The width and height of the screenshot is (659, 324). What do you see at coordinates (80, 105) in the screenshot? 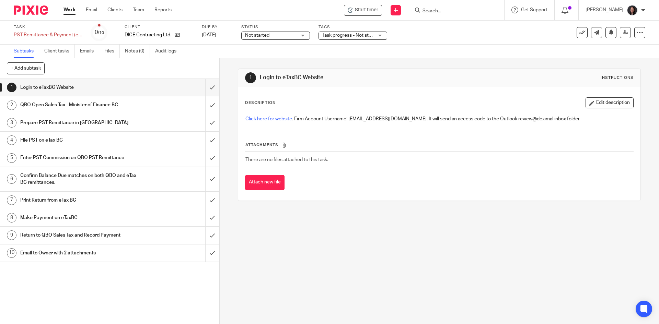
I see `h1: QBO Open Sales Tax - Minister of Finance BC` at bounding box center [80, 105].